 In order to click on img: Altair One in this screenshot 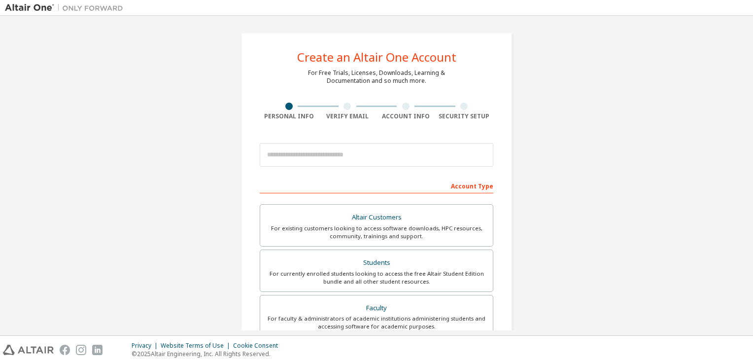, I will do `click(67, 8)`.